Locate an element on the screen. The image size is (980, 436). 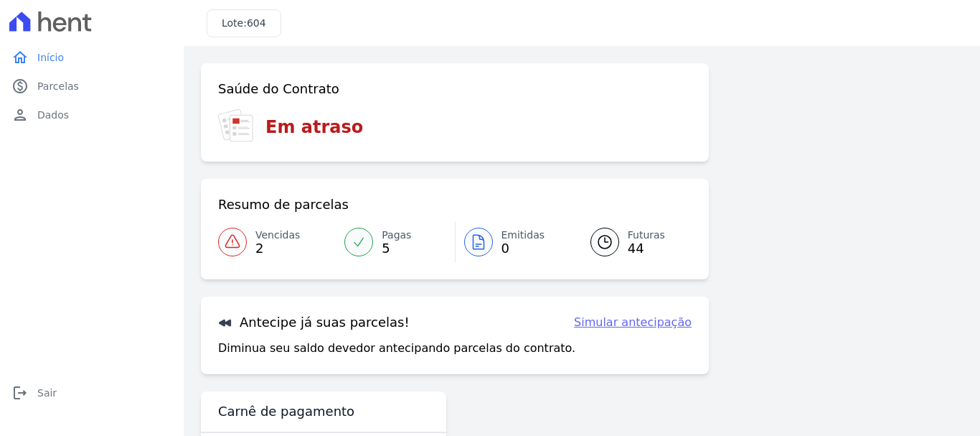
h3: Lote: is located at coordinates (244, 23).